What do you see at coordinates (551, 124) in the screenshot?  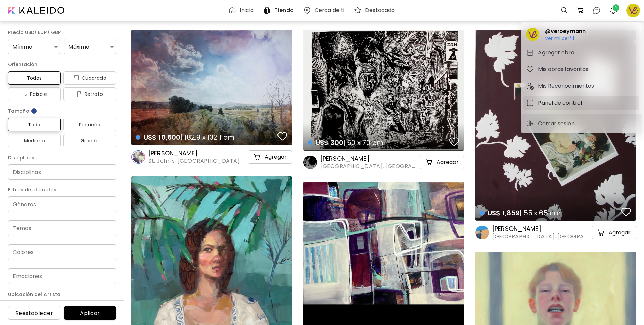 I see `button: sign-outCerrar sesión` at bounding box center [551, 124].